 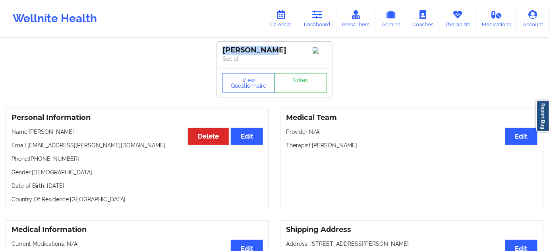 I want to click on a: Prescribers, so click(x=356, y=19).